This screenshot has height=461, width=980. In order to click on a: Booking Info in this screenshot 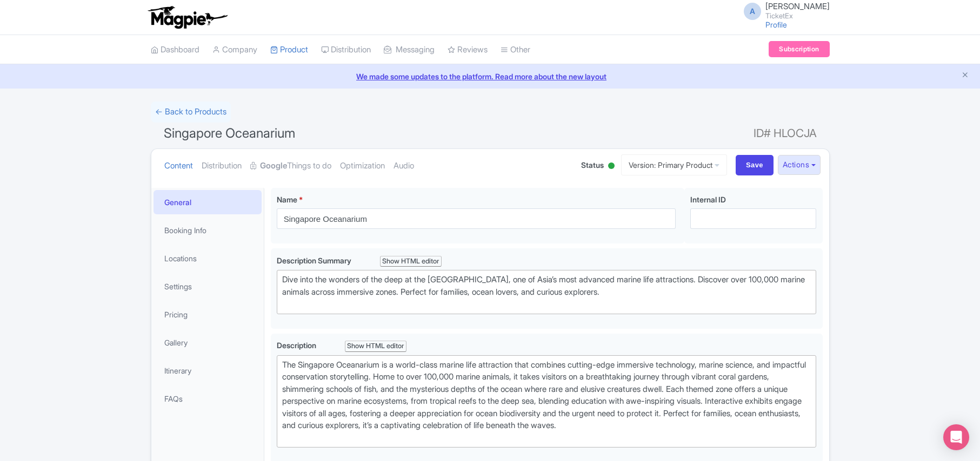, I will do `click(208, 230)`.